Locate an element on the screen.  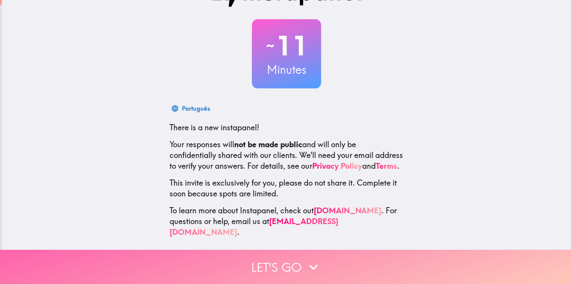
h2: 11 is located at coordinates (287, 46).